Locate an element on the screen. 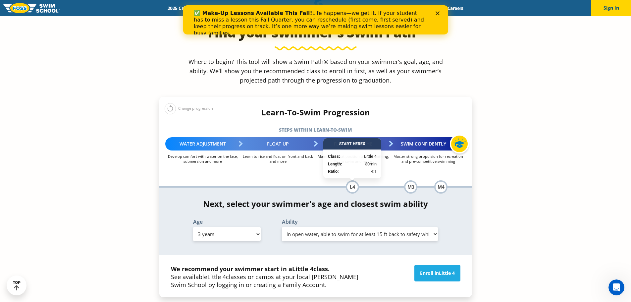 The image size is (631, 302). a: Enroll inLittle 4 is located at coordinates (437, 273).